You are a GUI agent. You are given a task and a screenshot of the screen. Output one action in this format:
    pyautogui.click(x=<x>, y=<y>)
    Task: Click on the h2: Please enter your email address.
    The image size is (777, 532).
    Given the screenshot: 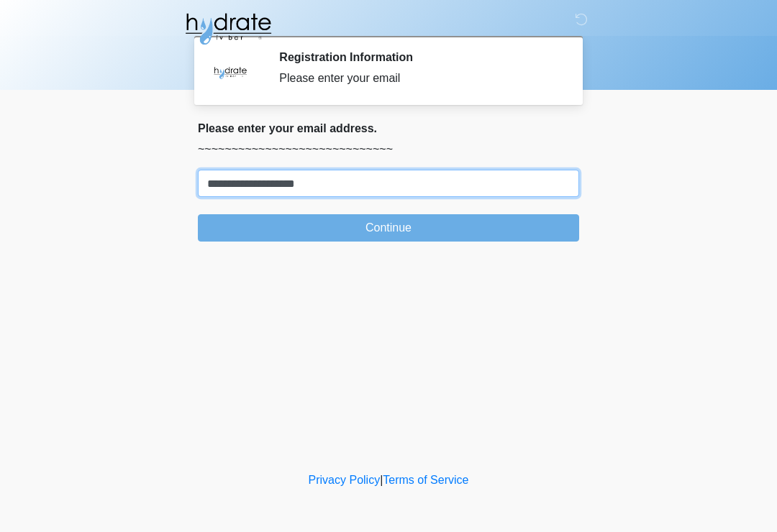 What is the action you would take?
    pyautogui.click(x=388, y=128)
    